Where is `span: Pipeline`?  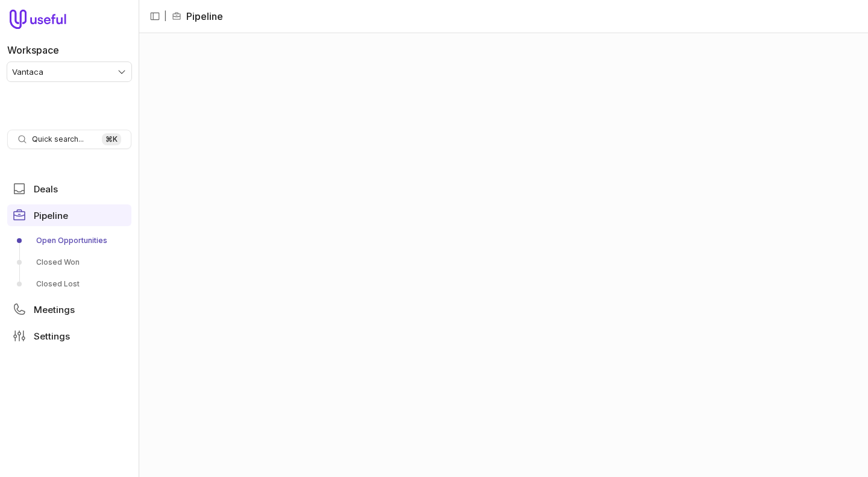 span: Pipeline is located at coordinates (51, 216).